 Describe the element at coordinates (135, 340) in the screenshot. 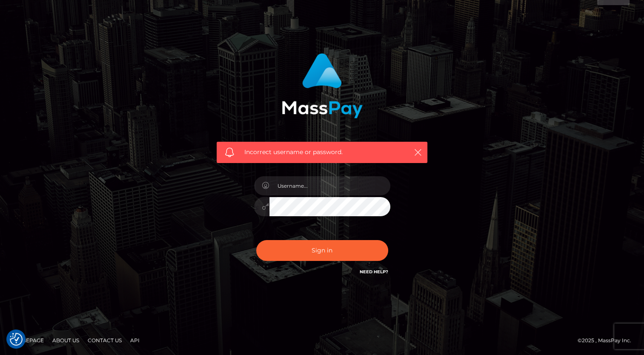

I see `a: API` at that location.